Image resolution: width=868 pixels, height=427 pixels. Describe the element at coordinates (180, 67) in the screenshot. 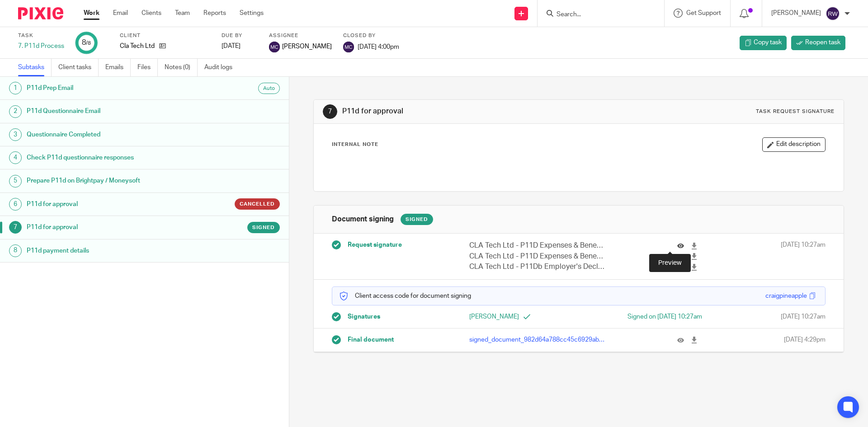

I see `a: Notes (0)` at that location.